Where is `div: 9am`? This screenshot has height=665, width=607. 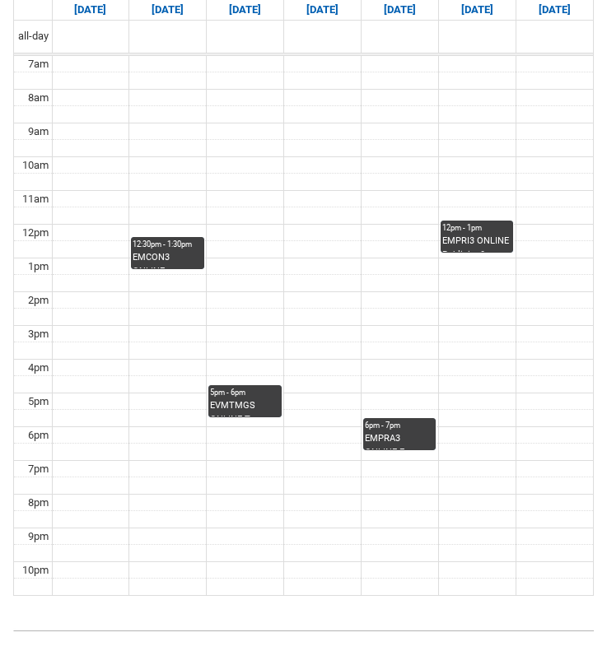 div: 9am is located at coordinates (38, 132).